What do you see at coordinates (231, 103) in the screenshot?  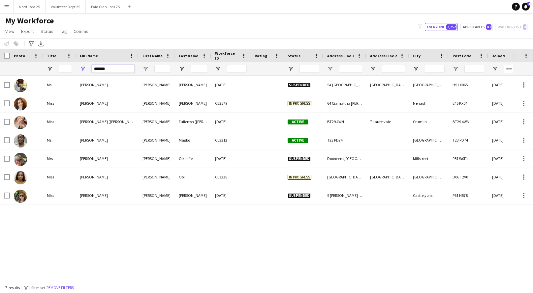 I see `div: CE3579` at bounding box center [231, 103].